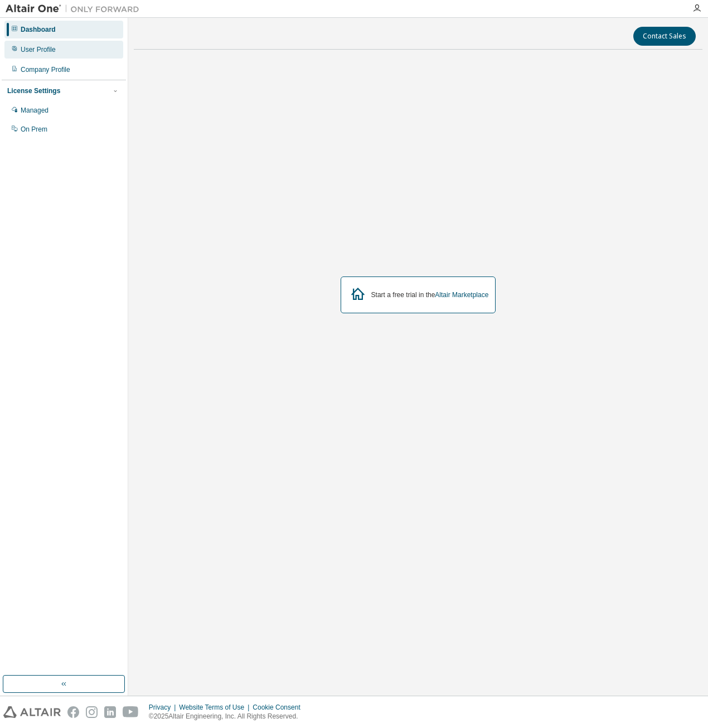 The height and width of the screenshot is (728, 708). What do you see at coordinates (461, 295) in the screenshot?
I see `a: Altair Marketplace` at bounding box center [461, 295].